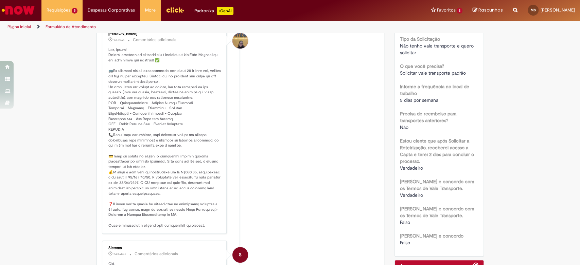 This screenshot has width=580, height=265. Describe the element at coordinates (404, 127) in the screenshot. I see `span: Não` at that location.